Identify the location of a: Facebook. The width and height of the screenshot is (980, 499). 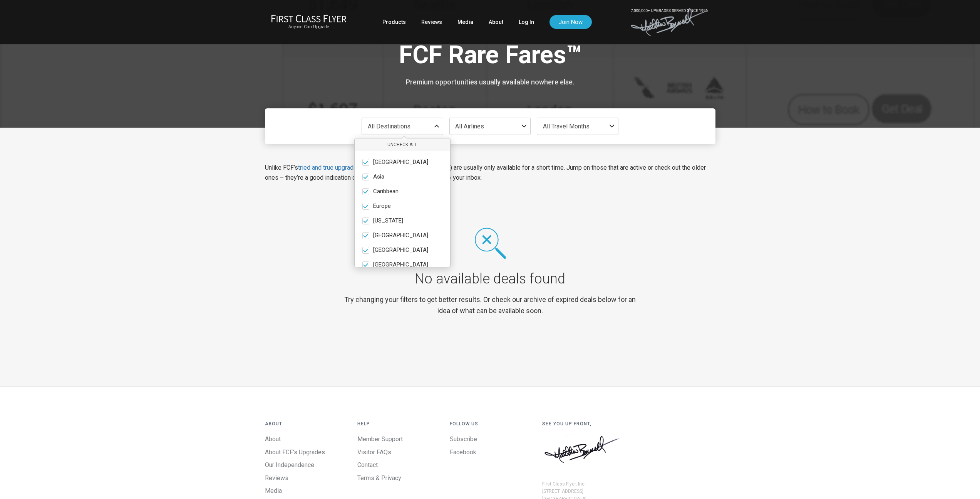
(463, 452).